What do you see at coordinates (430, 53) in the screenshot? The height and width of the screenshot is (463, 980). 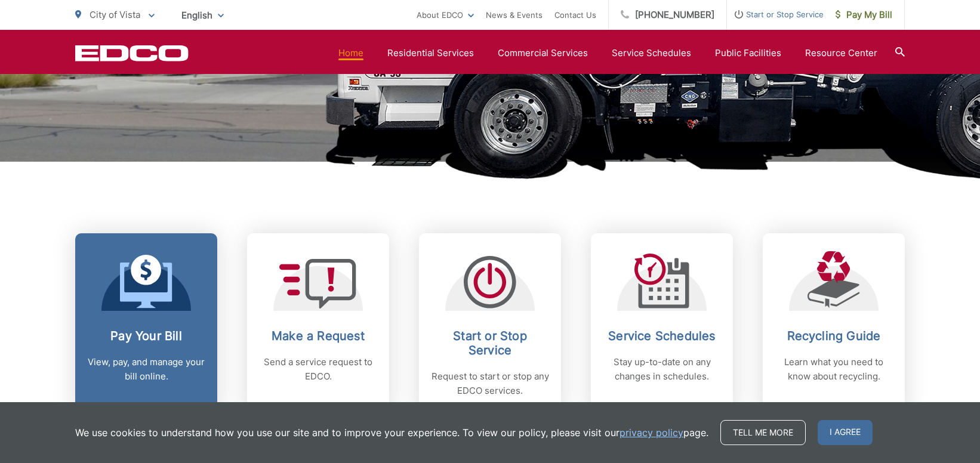 I see `a: Residential Services` at bounding box center [430, 53].